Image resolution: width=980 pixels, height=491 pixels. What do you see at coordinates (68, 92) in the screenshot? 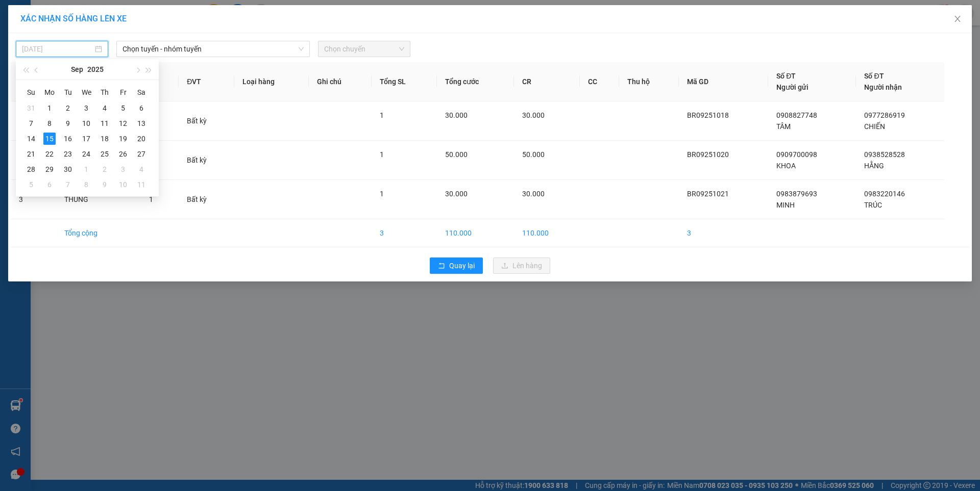
I see `th: Tu` at bounding box center [68, 92].